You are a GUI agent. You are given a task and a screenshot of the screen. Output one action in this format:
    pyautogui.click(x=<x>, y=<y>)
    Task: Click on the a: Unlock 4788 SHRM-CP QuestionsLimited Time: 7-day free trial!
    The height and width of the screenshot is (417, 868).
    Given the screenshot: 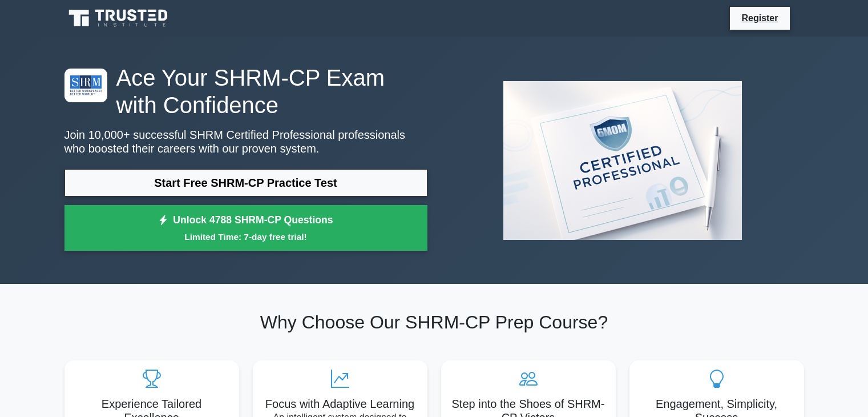 What is the action you would take?
    pyautogui.click(x=246, y=228)
    